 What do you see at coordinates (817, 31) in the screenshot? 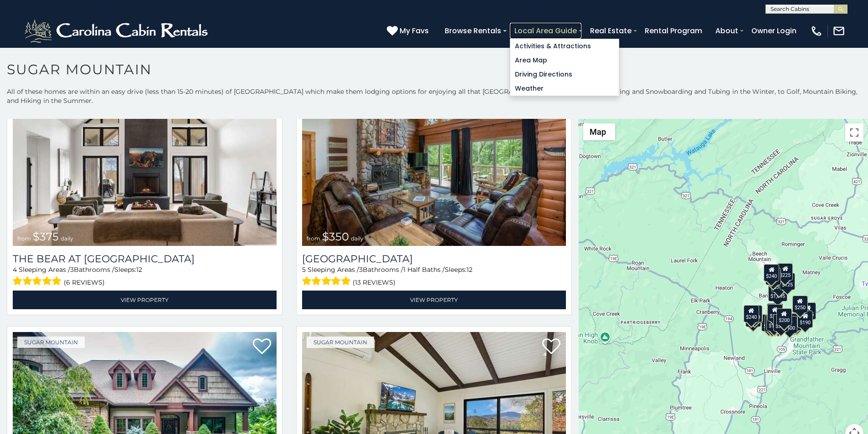
I see `img: phone-regular-white.png` at bounding box center [817, 31].